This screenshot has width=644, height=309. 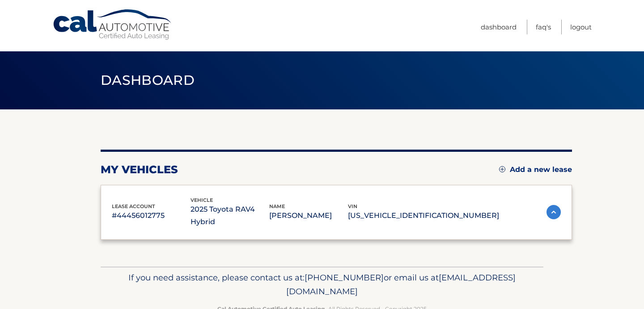 What do you see at coordinates (277, 206) in the screenshot?
I see `span: name` at bounding box center [277, 206].